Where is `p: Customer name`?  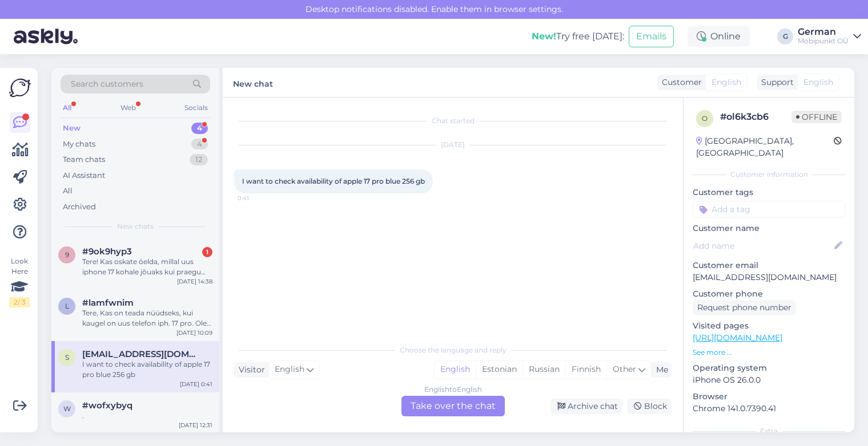 p: Customer name is located at coordinates (769, 228).